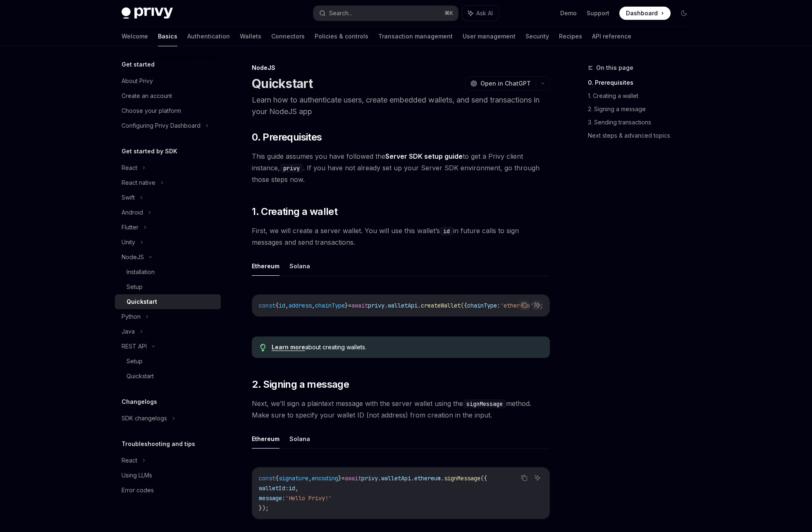 This screenshot has width=812, height=532. I want to click on span: Dashboard, so click(642, 13).